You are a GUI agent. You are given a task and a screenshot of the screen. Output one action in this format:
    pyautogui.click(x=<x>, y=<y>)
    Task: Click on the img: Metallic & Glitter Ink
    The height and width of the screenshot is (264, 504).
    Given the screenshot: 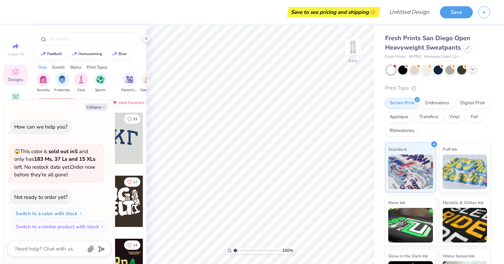 What is the action you would take?
    pyautogui.click(x=465, y=226)
    